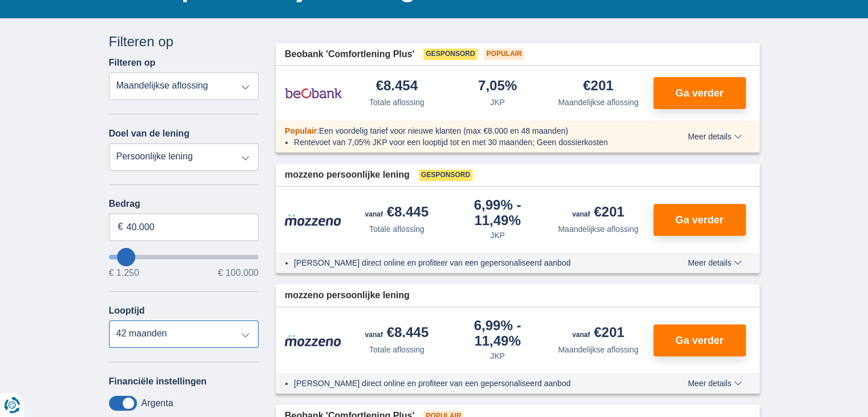 The image size is (868, 417). What do you see at coordinates (184, 257) in the screenshot?
I see `input: wantToBorrow` at bounding box center [184, 257].